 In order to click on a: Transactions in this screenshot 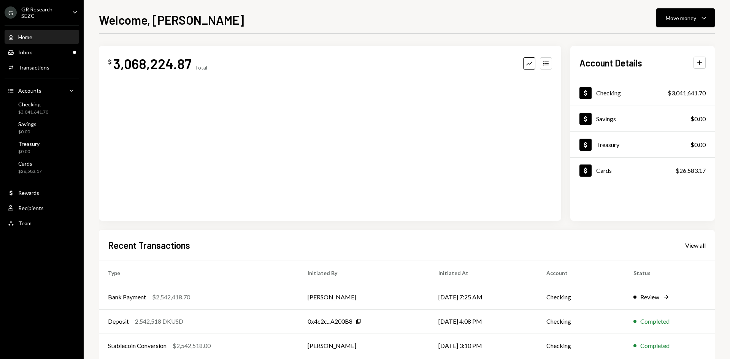, I will do `click(42, 67)`.